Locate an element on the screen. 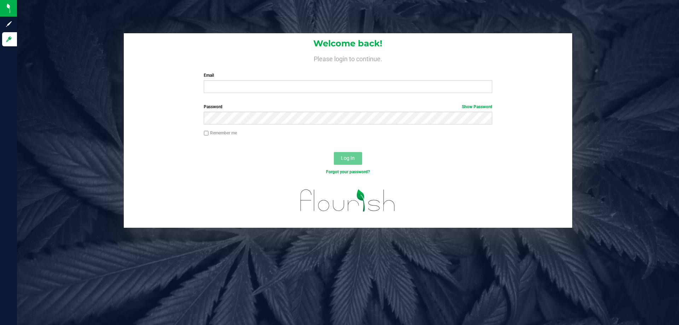 The height and width of the screenshot is (325, 679). input: Remember me is located at coordinates (206, 133).